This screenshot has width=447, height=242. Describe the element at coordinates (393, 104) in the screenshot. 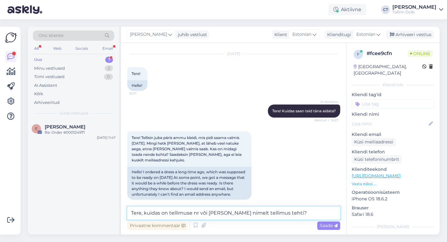

I see `input: Lisa tag` at that location.